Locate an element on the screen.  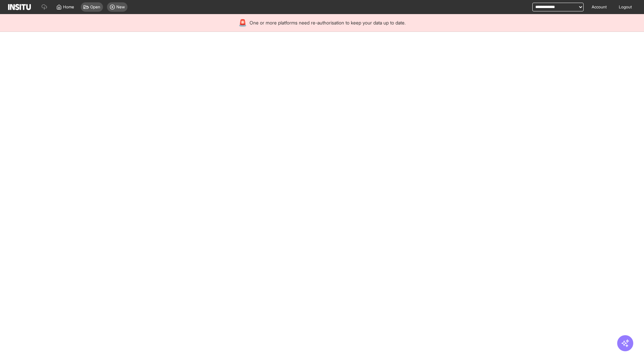
span: New is located at coordinates (120, 7).